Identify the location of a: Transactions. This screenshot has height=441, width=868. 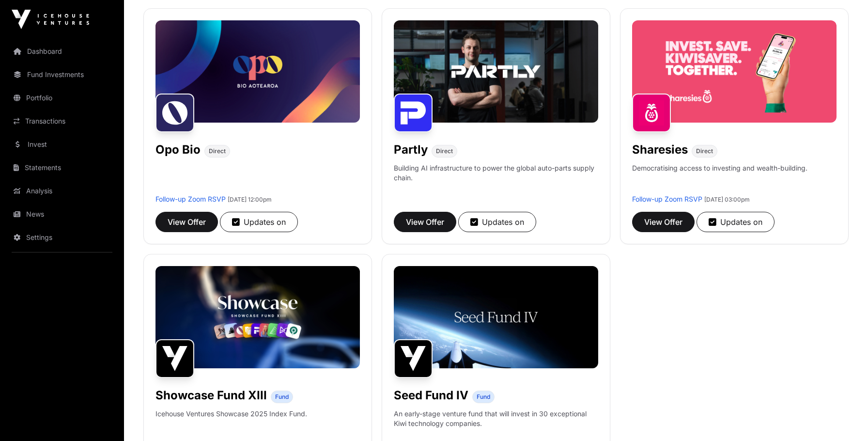
(62, 121).